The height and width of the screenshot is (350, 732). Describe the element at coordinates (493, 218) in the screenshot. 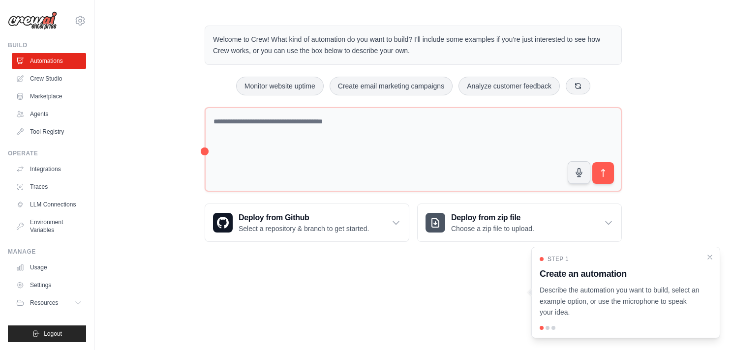

I see `h3: Deploy from zip file` at that location.